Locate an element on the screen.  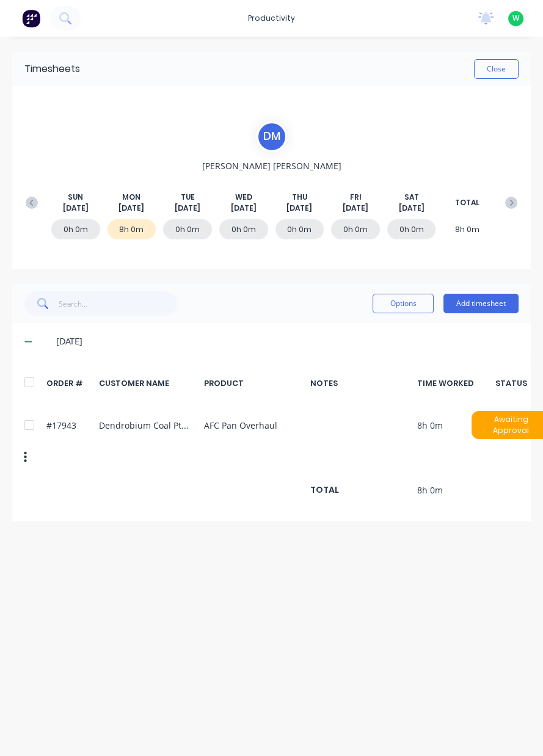
span: SUN is located at coordinates (75, 197).